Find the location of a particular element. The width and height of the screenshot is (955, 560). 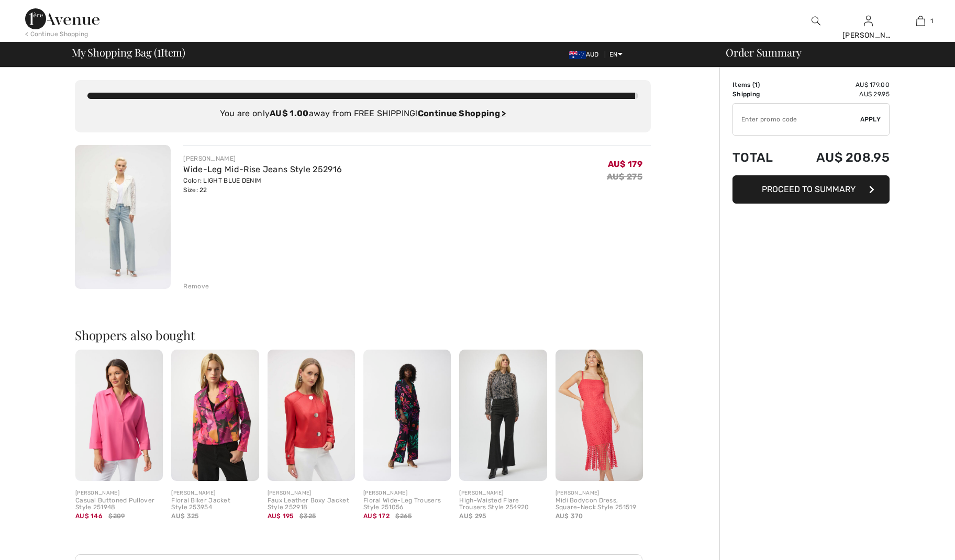

h2: Shoppers also bought is located at coordinates (362, 335).